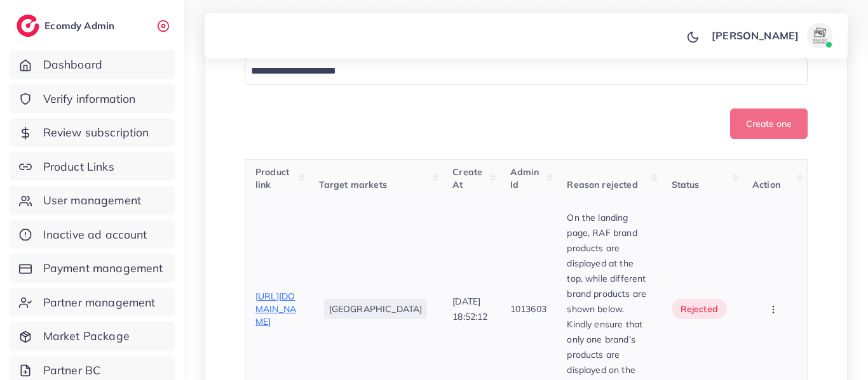 This screenshot has height=380, width=868. Describe the element at coordinates (90, 99) in the screenshot. I see `span: Verify information` at that location.